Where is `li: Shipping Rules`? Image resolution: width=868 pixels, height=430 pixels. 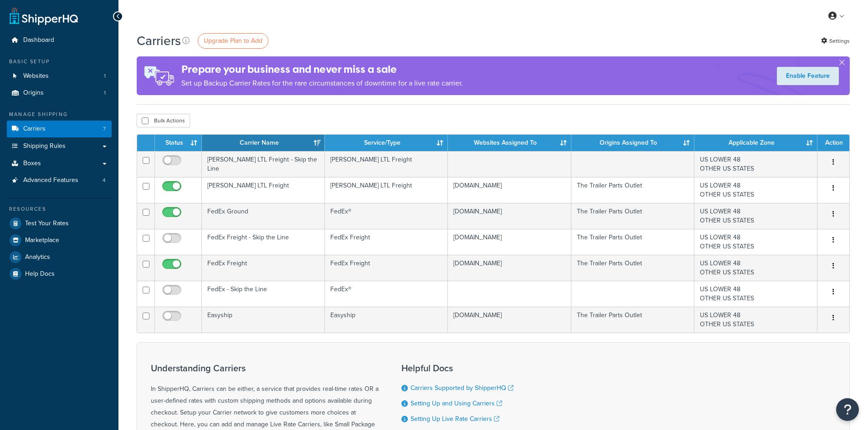
li: Shipping Rules is located at coordinates (59, 146).